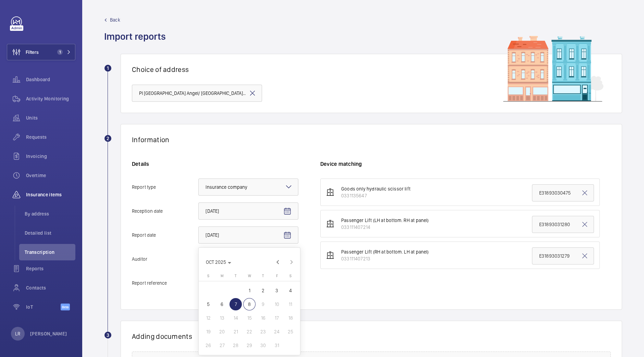  What do you see at coordinates (236, 318) in the screenshot?
I see `button: October 14, 2025` at bounding box center [236, 318].